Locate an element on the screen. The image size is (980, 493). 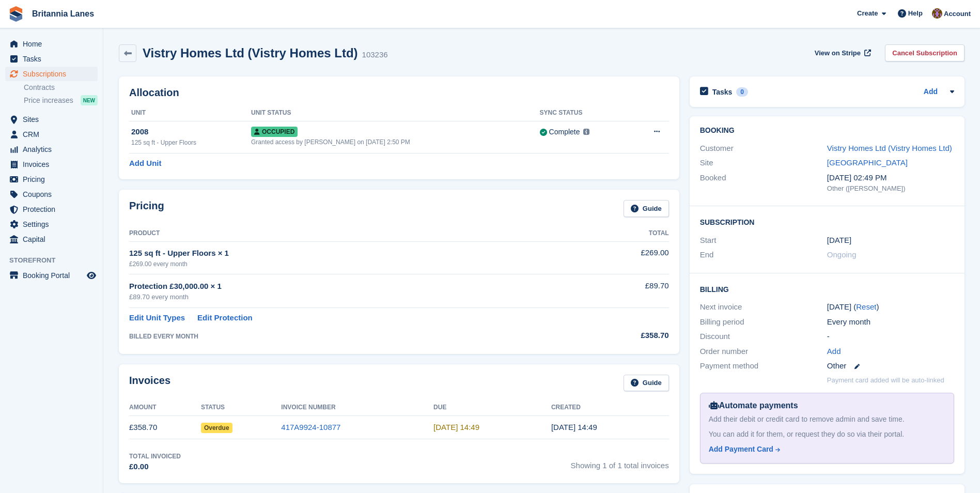
div: Booked is located at coordinates (763, 183).